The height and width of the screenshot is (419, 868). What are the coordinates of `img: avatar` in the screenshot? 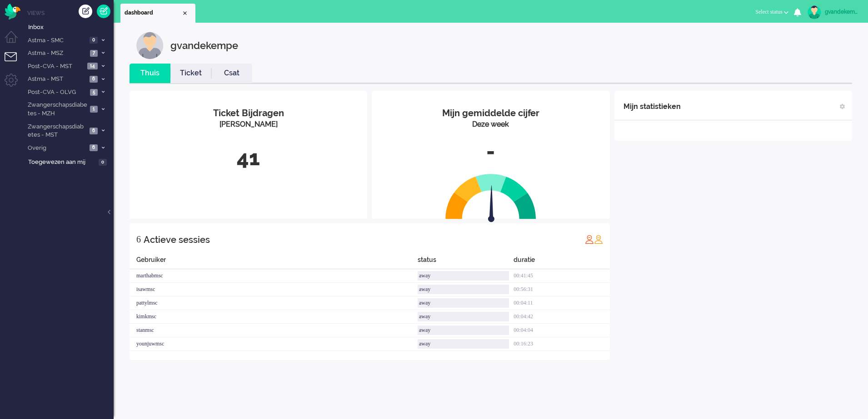 It's located at (814, 12).